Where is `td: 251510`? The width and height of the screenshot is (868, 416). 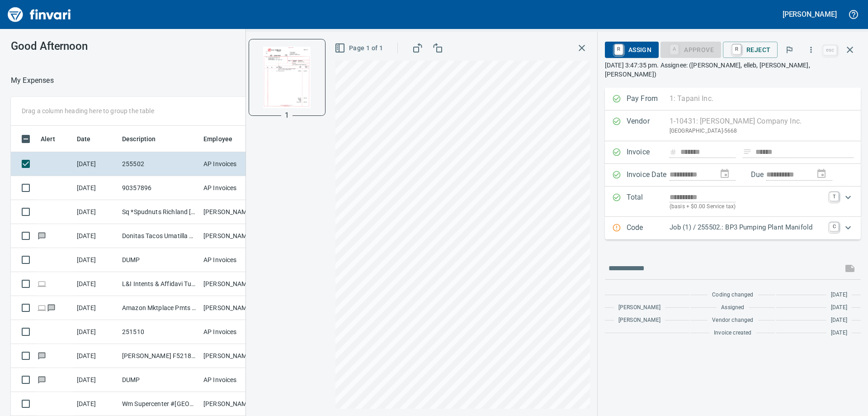
td: 251510 is located at coordinates (159, 332).